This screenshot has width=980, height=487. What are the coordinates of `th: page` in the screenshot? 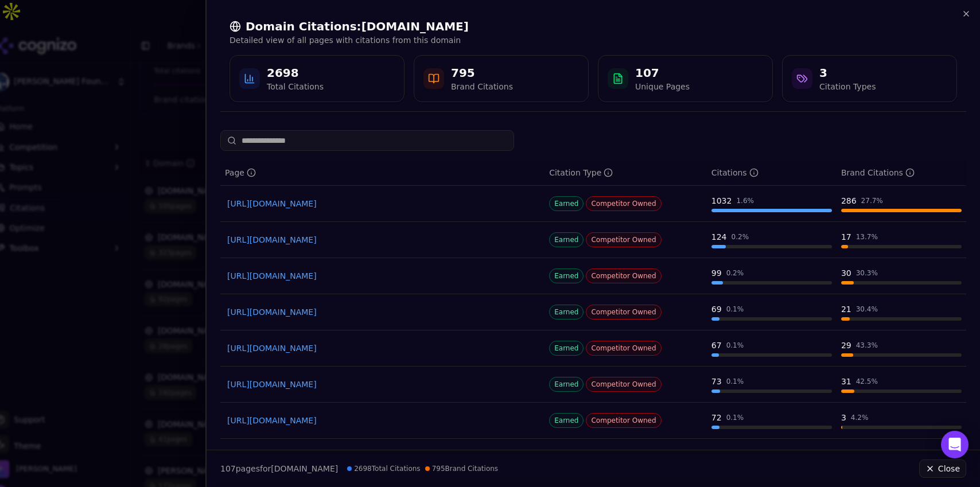 It's located at (382, 173).